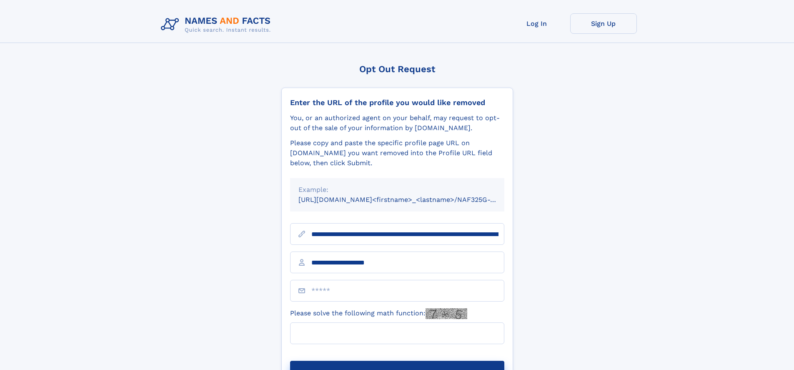  I want to click on div: Opt Out Request, so click(397, 69).